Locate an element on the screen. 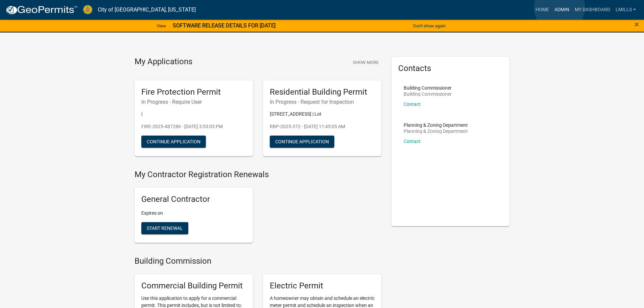 The height and width of the screenshot is (308, 644). a: View is located at coordinates (161, 26).